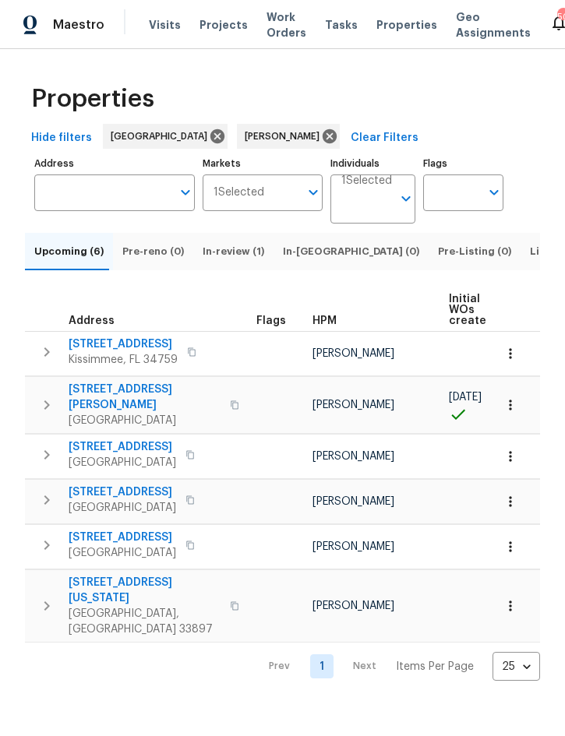 The height and width of the screenshot is (736, 565). I want to click on label: Address, so click(114, 164).